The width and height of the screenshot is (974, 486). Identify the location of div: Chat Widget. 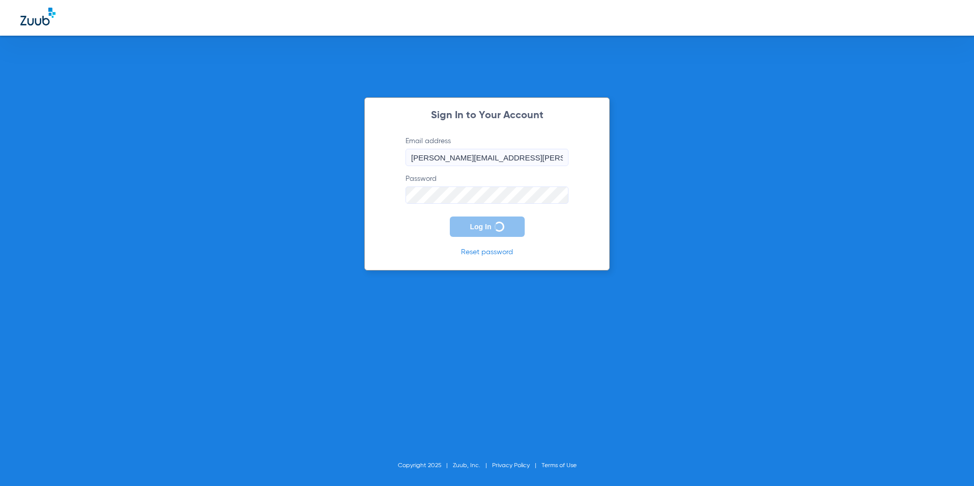
(949, 462).